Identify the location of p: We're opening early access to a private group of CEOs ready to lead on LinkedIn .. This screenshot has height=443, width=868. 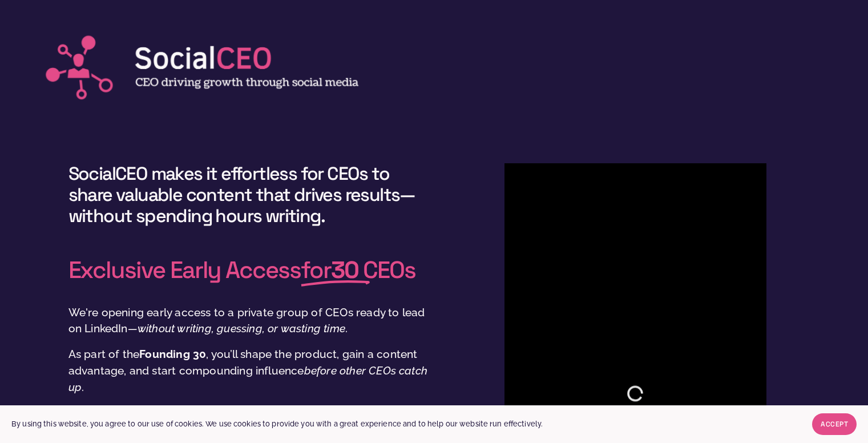
(250, 321).